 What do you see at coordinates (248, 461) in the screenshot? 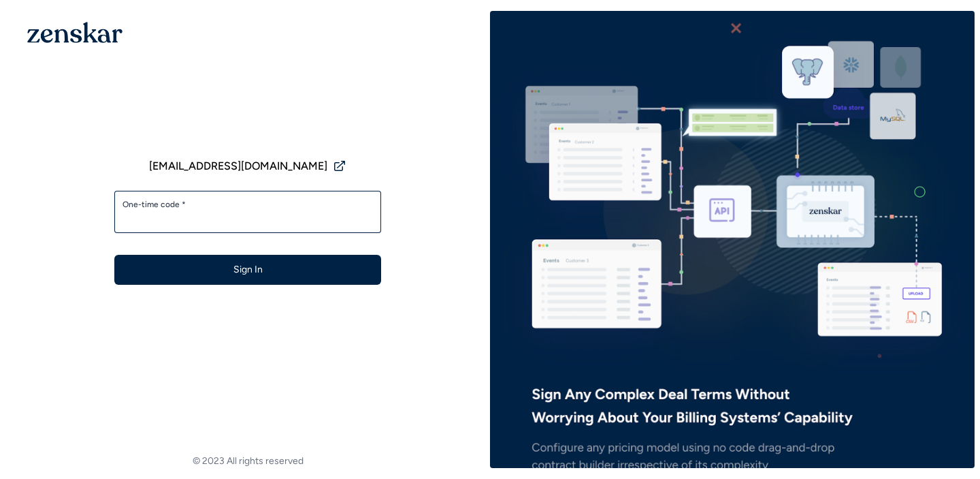
I see `footer: © 2023 All rights reserved` at bounding box center [248, 461].